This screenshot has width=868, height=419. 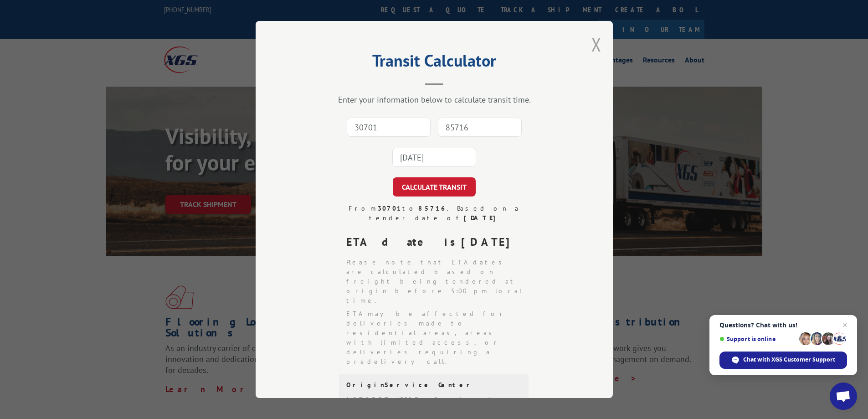 What do you see at coordinates (478, 400) in the screenshot?
I see `div: Service days:` at bounding box center [478, 400].